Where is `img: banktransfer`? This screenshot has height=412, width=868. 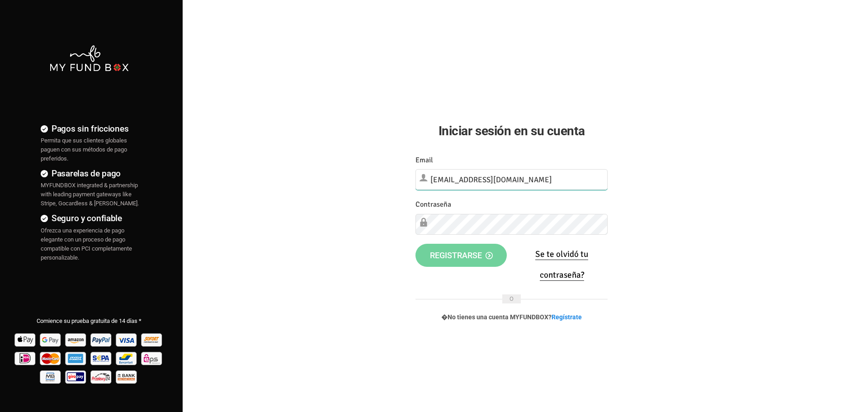
img: banktransfer is located at coordinates (127, 377).